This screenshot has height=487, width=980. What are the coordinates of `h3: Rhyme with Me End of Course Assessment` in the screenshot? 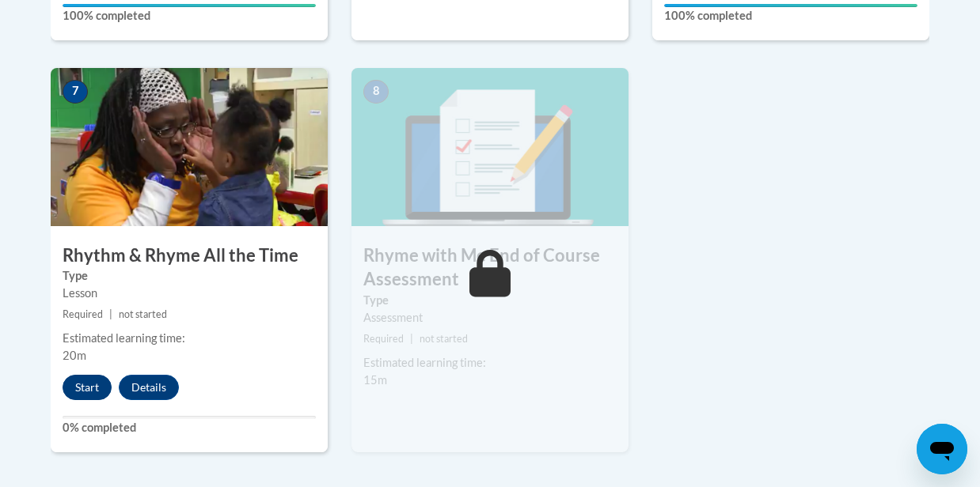 It's located at (490, 268).